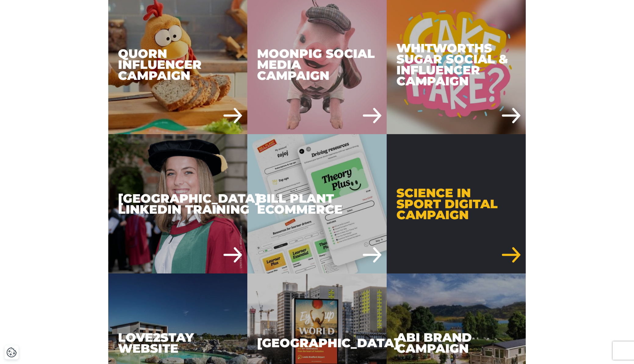 This screenshot has height=364, width=634. Describe the element at coordinates (317, 203) in the screenshot. I see `a: Bill Plant eCommerce Bill Plant eCommerce` at that location.